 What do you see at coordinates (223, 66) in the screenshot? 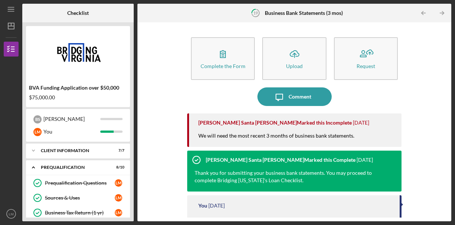
I see `div: Complete the Form` at bounding box center [223, 66].